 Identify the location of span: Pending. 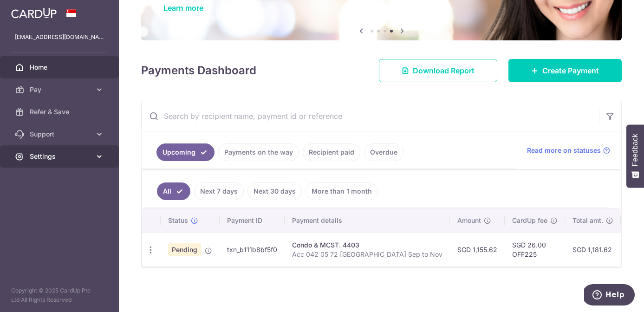
(184, 250).